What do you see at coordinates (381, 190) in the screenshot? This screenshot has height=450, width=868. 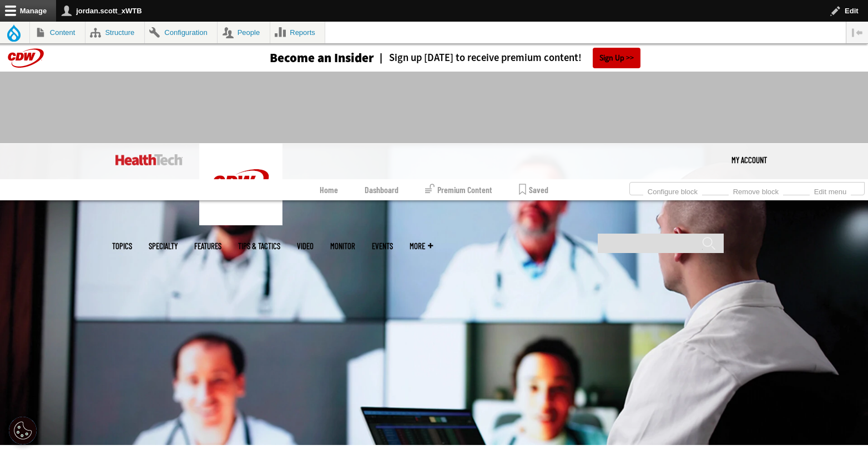 I see `a: Dashboard` at bounding box center [381, 190].